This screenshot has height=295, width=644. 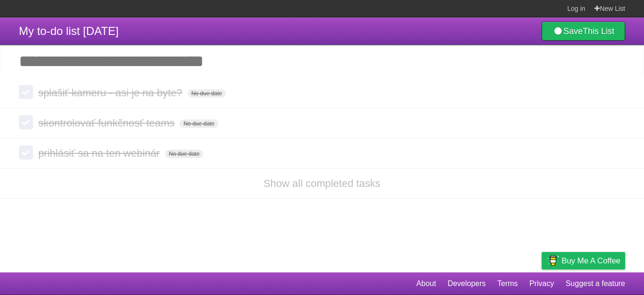 I want to click on a: Privacy, so click(x=542, y=284).